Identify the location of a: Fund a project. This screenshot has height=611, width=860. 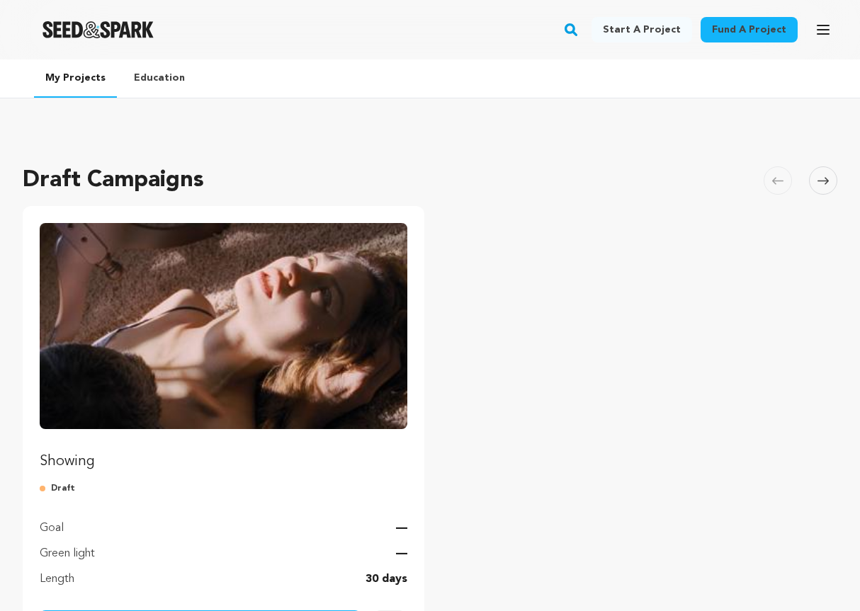
(749, 30).